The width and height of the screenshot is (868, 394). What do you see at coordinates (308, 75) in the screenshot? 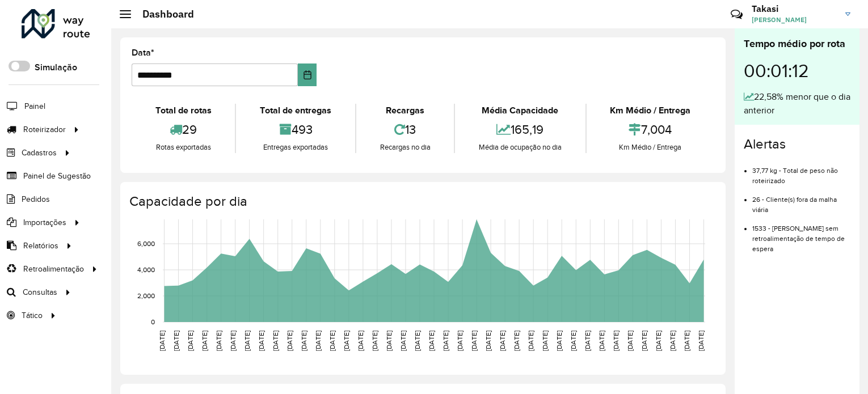
I see `button: Choose Date` at bounding box center [308, 75].